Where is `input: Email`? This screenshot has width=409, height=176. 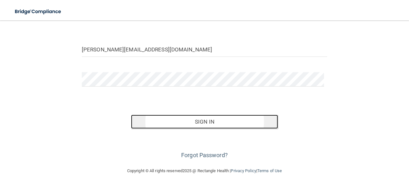
input: Email is located at coordinates (205, 50).